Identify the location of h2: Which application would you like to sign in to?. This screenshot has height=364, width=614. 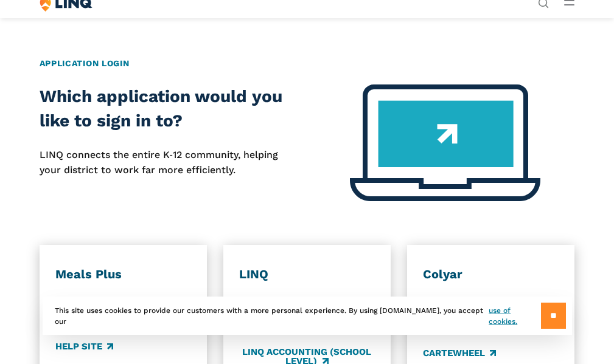
(169, 109).